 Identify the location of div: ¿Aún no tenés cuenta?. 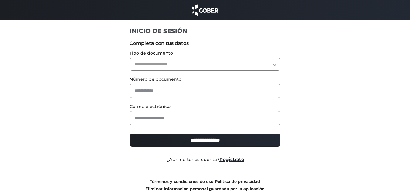
(205, 160).